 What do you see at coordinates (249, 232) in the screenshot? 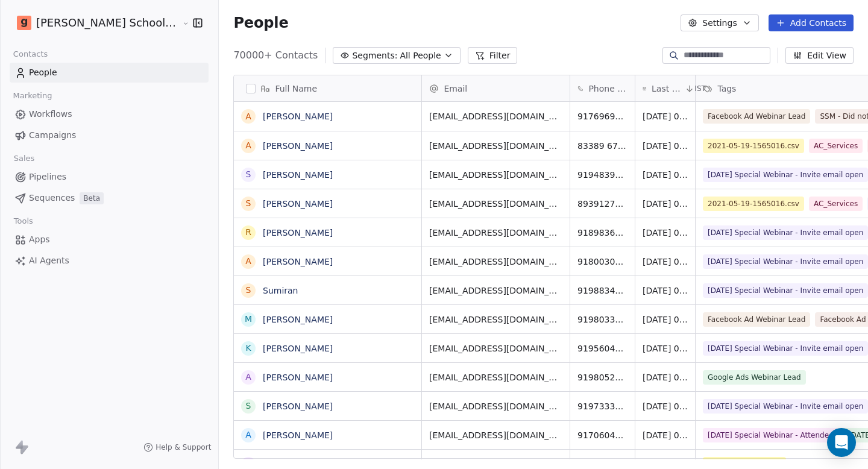
I see `div: R` at bounding box center [249, 232].